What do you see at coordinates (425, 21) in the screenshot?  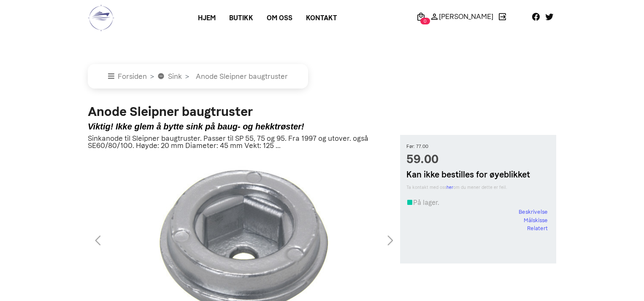 I see `span: 0` at bounding box center [425, 21].